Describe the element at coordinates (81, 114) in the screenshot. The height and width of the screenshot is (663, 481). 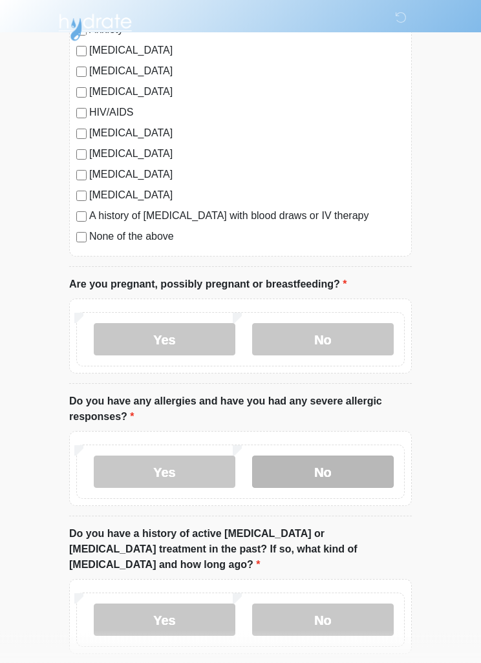
I see `input: HIV/AIDS` at that location.